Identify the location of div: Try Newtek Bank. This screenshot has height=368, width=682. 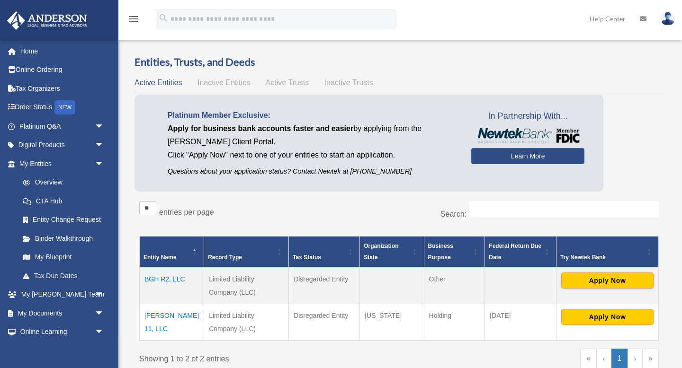
(602, 257).